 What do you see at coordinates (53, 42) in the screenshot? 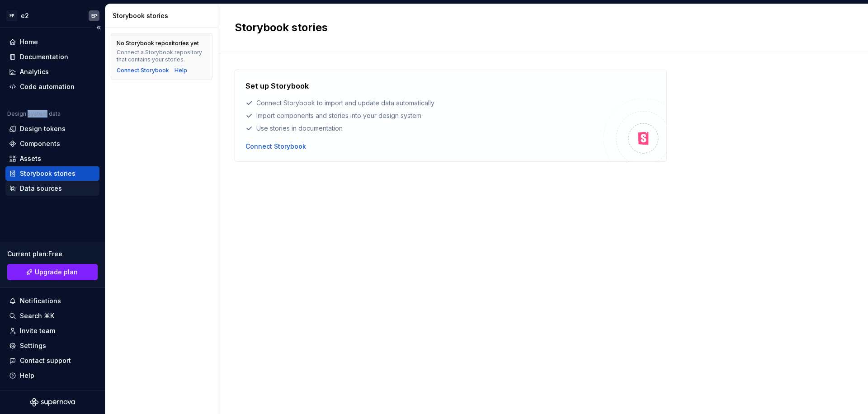
I see `a: Home` at bounding box center [53, 42].